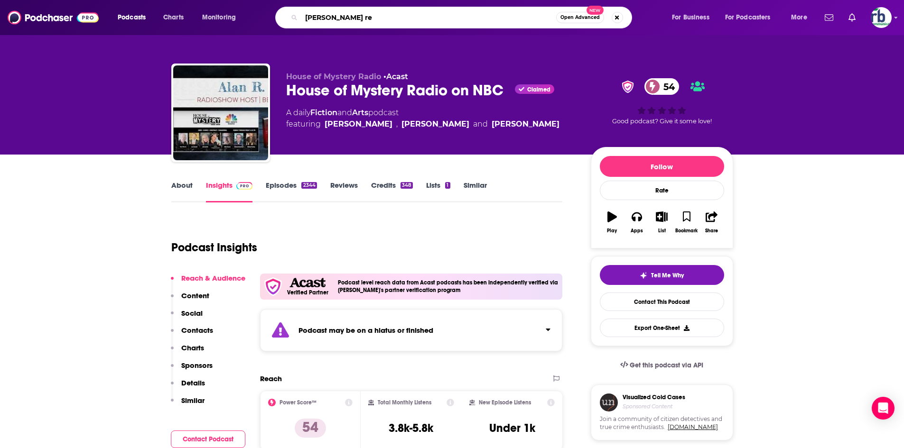  What do you see at coordinates (404, 403) in the screenshot?
I see `h2: Total Monthly Listens` at bounding box center [404, 403].